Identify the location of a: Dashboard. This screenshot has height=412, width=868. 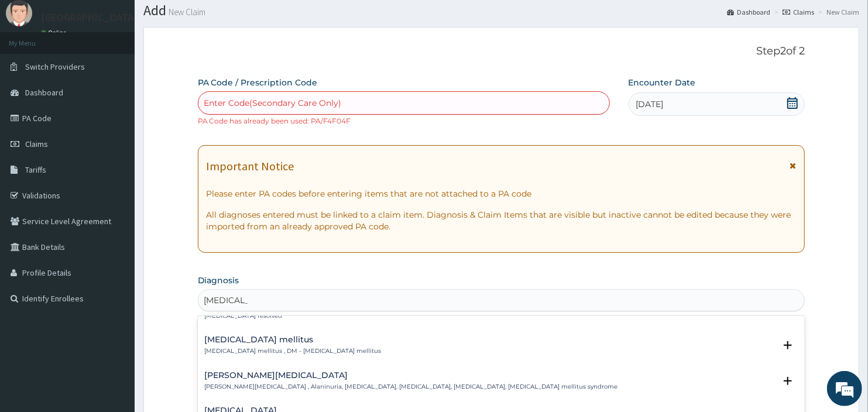
(749, 11).